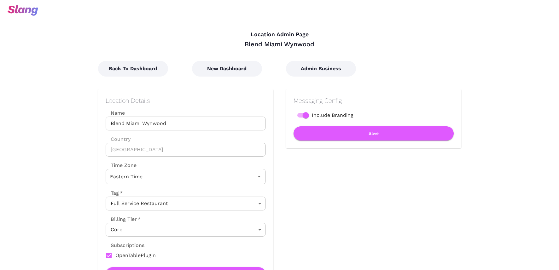 The image size is (559, 270). I want to click on button: New Dashboard, so click(227, 69).